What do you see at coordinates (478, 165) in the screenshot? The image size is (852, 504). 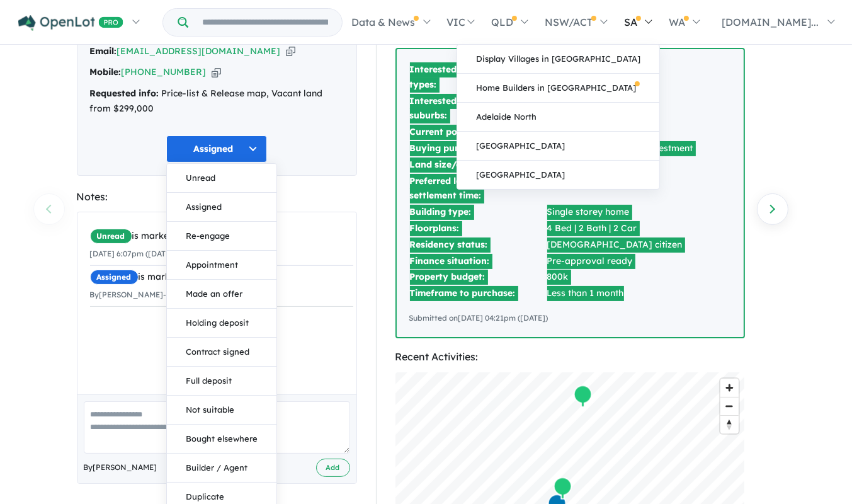 I see `td: Land size/dimension:` at bounding box center [478, 165].